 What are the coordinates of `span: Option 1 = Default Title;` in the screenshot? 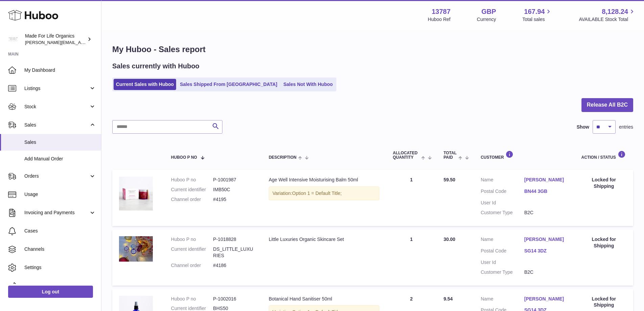 It's located at (317, 193).